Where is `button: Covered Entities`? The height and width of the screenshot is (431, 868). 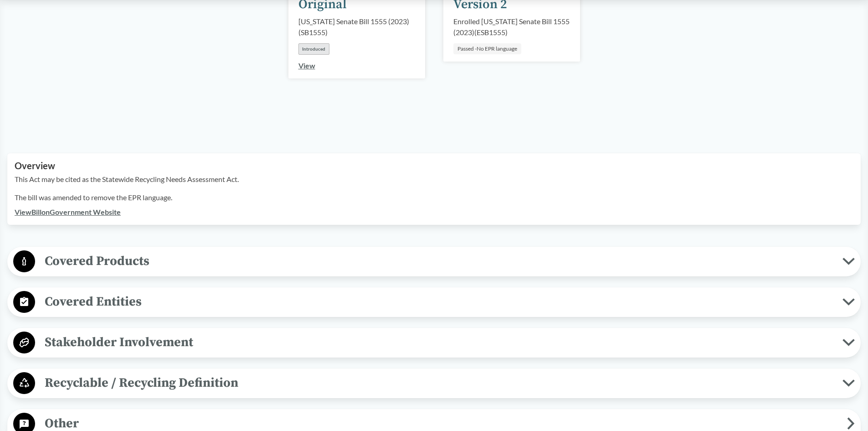
button: Covered Entities is located at coordinates (434, 302).